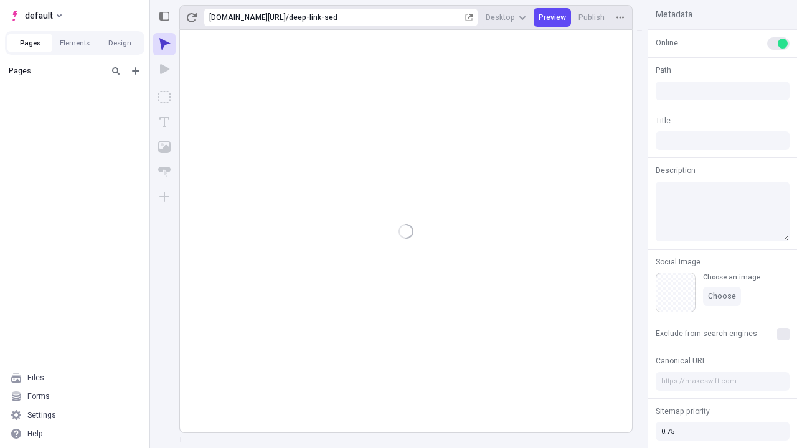 Image resolution: width=797 pixels, height=448 pixels. I want to click on div: Forms, so click(39, 396).